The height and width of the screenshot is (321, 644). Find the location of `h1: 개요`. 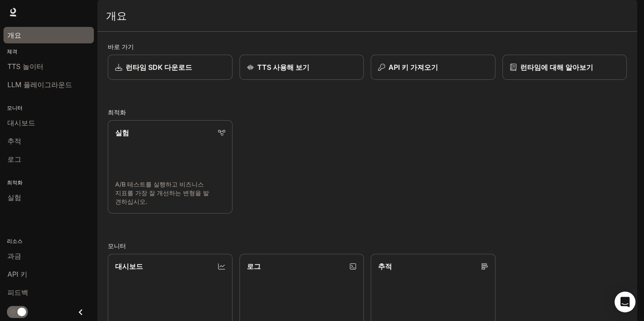

h1: 개요 is located at coordinates (116, 16).